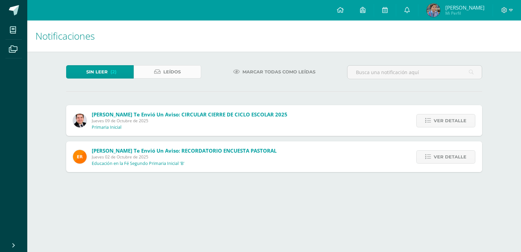  What do you see at coordinates (100, 72) in the screenshot?
I see `a: Sin leer(2)` at bounding box center [100, 72].